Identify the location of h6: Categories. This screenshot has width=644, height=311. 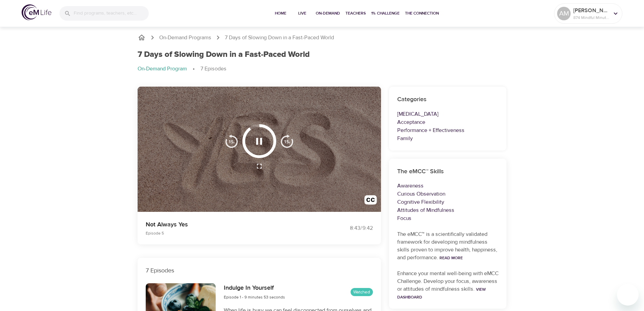
(448, 100).